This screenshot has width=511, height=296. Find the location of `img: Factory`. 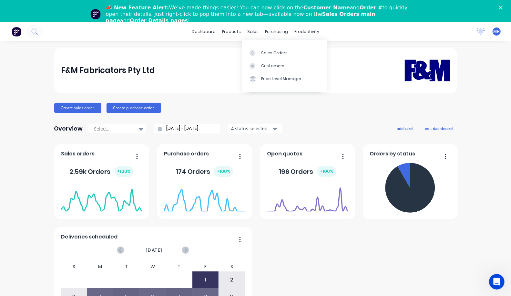

img: Factory is located at coordinates (16, 32).